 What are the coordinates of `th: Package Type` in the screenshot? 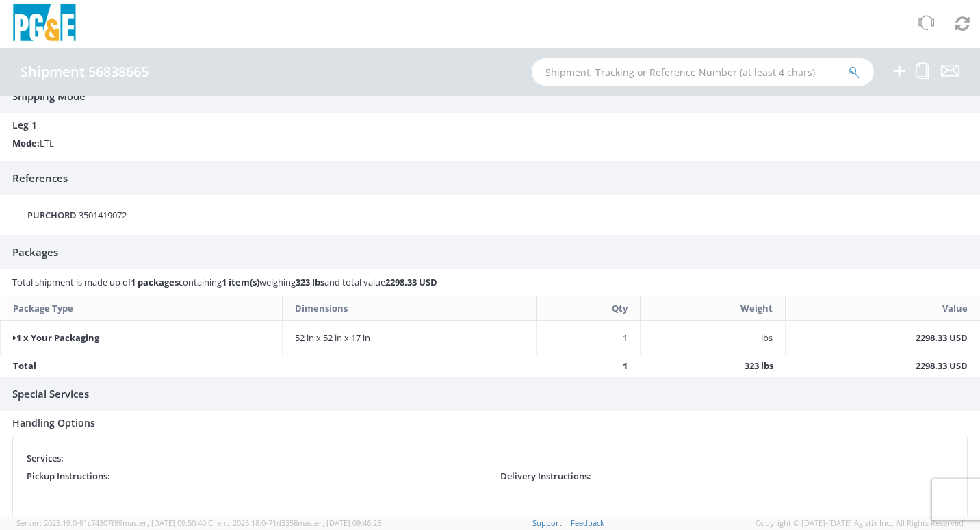 It's located at (141, 308).